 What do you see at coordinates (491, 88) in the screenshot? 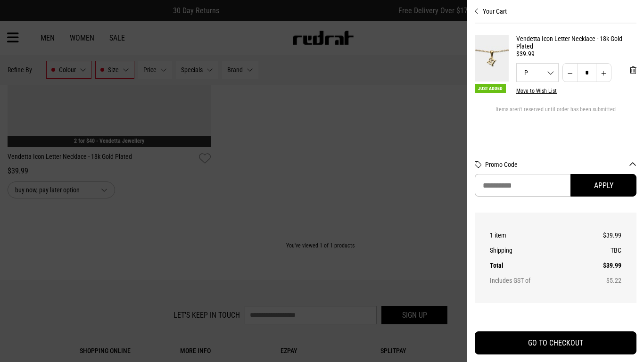
I see `span: Just Added` at bounding box center [491, 88].